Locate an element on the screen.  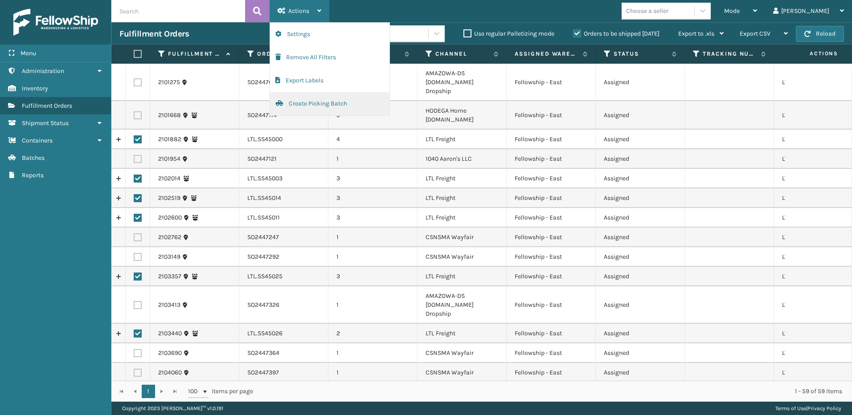
td: SO2447114 is located at coordinates (284, 115).